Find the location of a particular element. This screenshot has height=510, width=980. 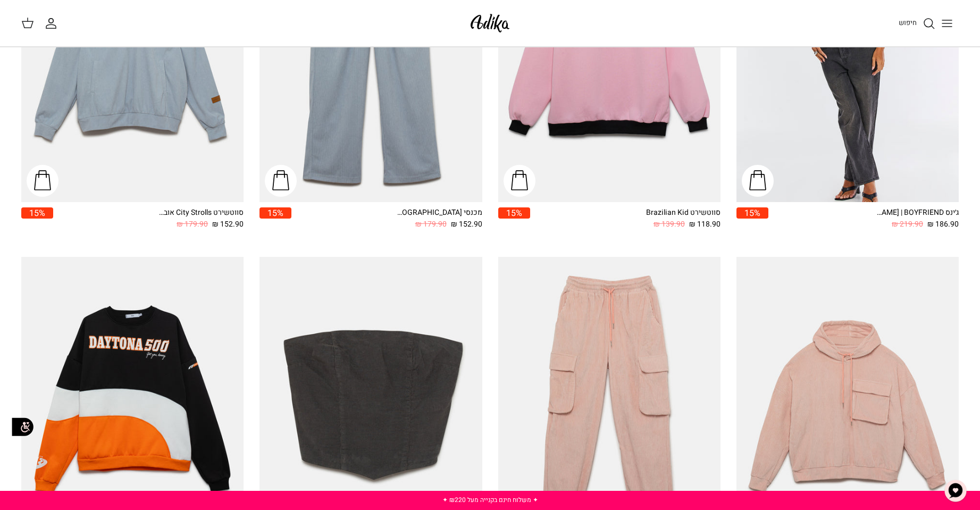

span: 139.90 ₪ is located at coordinates (669, 224).